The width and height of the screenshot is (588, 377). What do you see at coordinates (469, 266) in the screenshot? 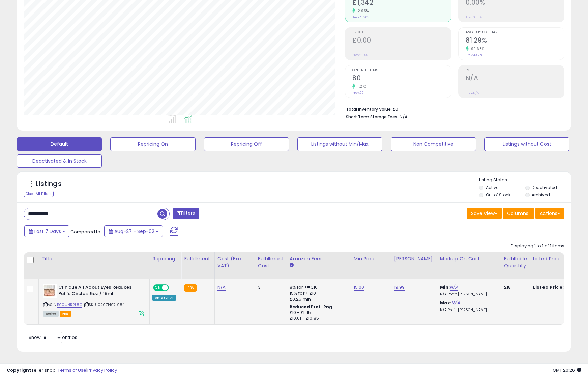
I see `th: The percentage added to the cost of goods (COGS) that forms the calculator for Min & Max prices.` at bounding box center [469, 266].